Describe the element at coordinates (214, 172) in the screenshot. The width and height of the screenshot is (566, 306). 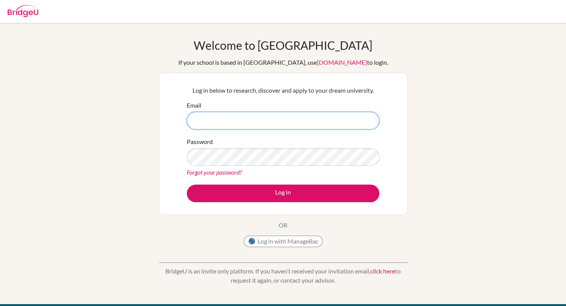
I see `a: Forgot your password?` at that location.